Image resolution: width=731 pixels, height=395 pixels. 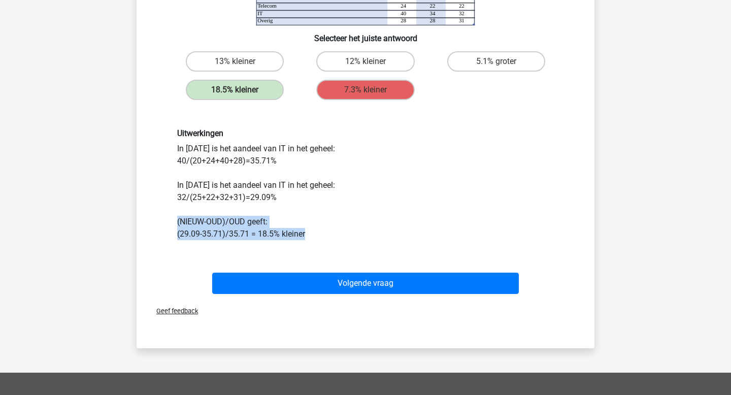 What do you see at coordinates (366, 283) in the screenshot?
I see `button: Volgende vraag` at bounding box center [366, 283].